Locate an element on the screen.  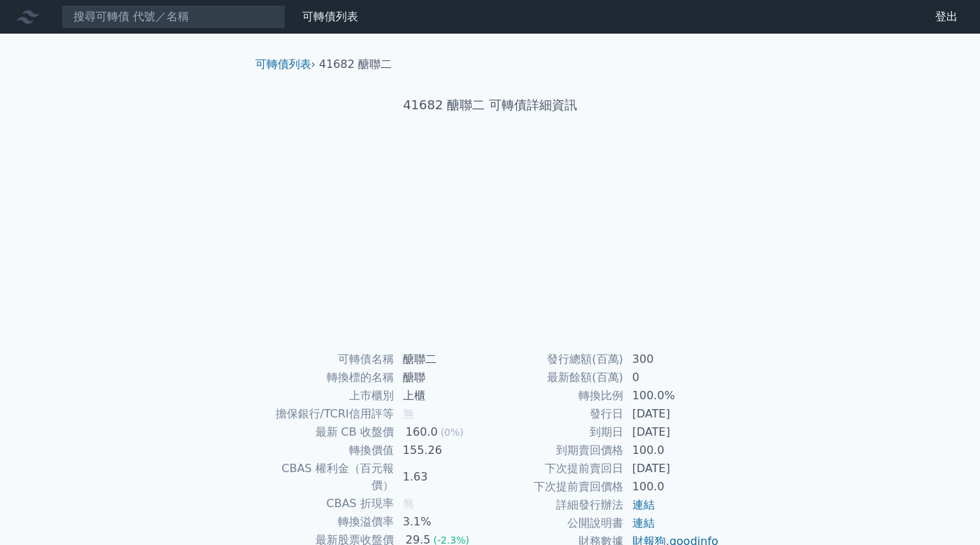
td: 下次提前賣回日 is located at coordinates (557, 469).